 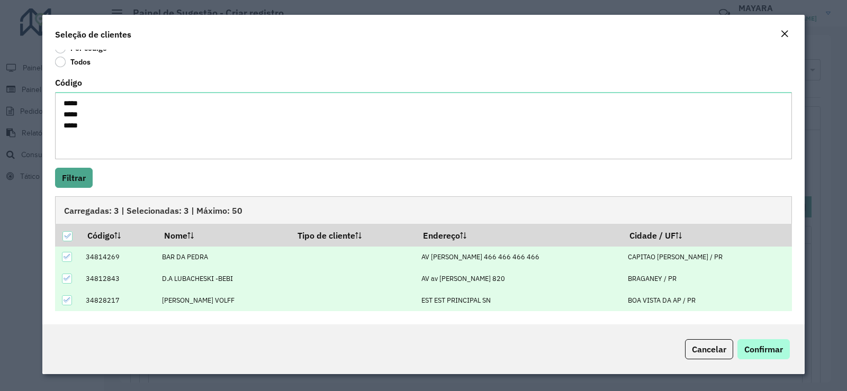 I want to click on button: Close, so click(x=784, y=34).